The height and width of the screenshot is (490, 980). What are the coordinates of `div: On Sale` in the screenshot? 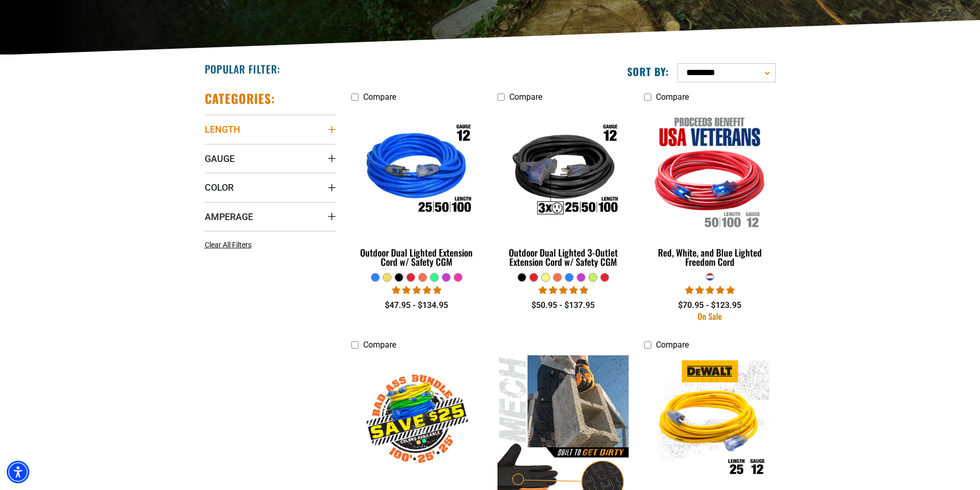 It's located at (709, 317).